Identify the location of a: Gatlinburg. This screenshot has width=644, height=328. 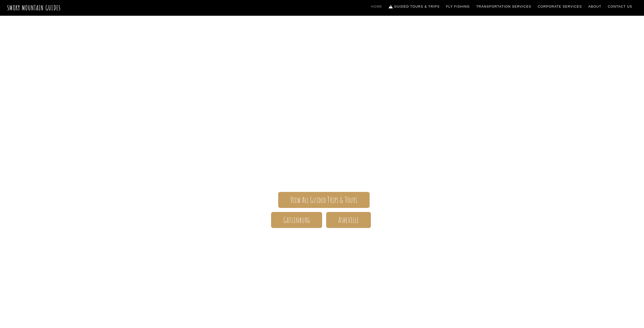
(296, 220).